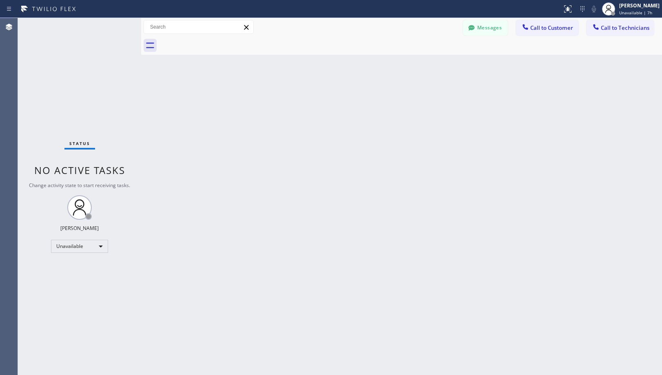 This screenshot has width=662, height=375. Describe the element at coordinates (552, 28) in the screenshot. I see `span: Call to Customer` at that location.